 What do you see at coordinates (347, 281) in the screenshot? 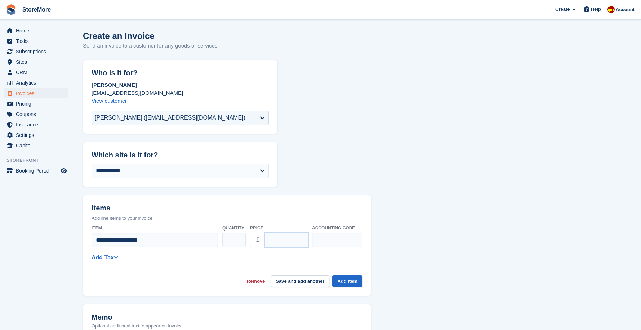
I see `button: Add item` at bounding box center [347, 281].